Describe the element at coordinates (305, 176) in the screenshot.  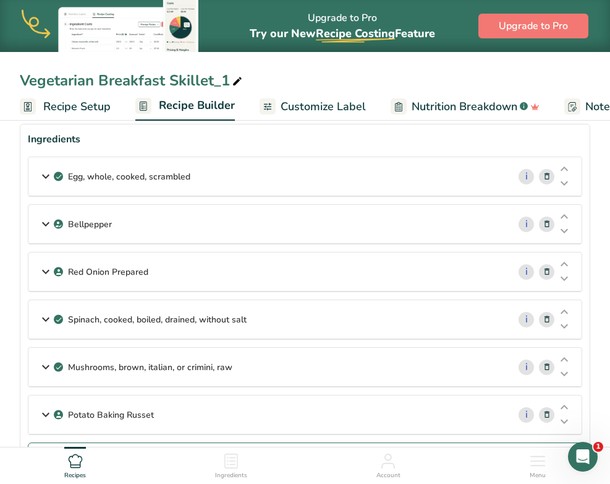
I see `div: Egg, whole, cooked, scrambled i` at that location.